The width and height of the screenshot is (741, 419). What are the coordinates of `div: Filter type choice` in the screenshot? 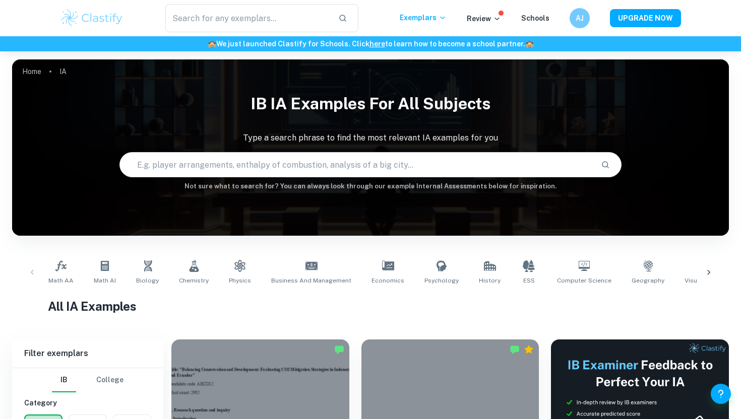 It's located at (88, 380).